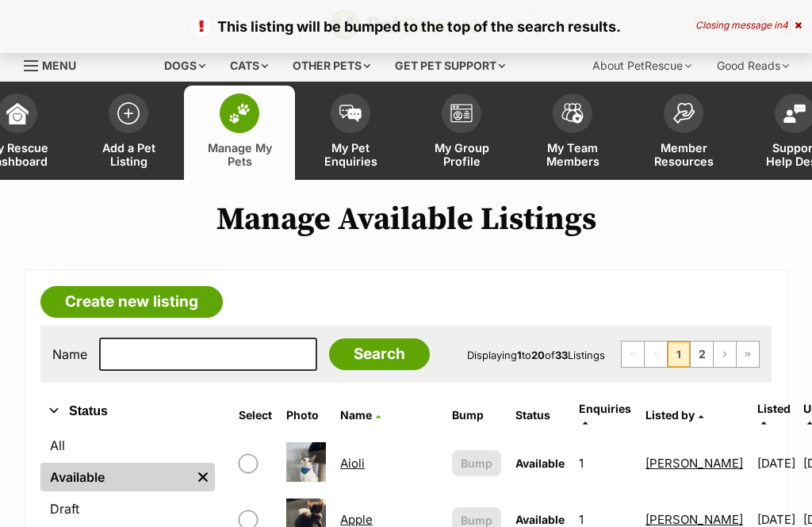 This screenshot has width=812, height=527. Describe the element at coordinates (128, 155) in the screenshot. I see `span: Add a Pet Listing` at that location.